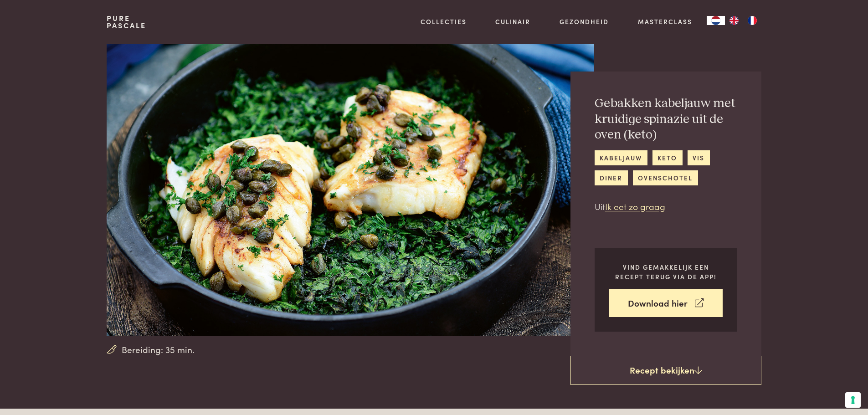 The width and height of the screenshot is (868, 415). What do you see at coordinates (611, 177) in the screenshot?
I see `a: diner` at bounding box center [611, 177].